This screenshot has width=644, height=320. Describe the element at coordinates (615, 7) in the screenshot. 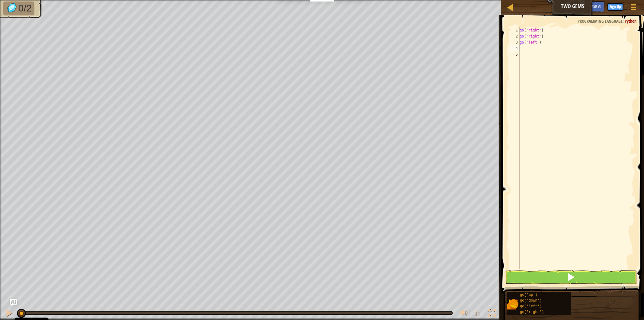

I see `button: Sign Up` at that location.